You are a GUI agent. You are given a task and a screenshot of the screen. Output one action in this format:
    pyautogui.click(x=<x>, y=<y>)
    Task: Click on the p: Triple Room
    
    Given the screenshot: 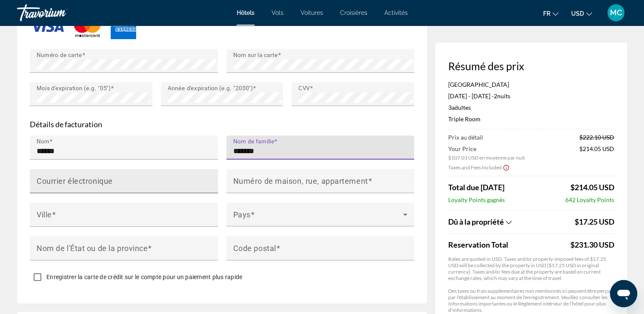 What is the action you would take?
    pyautogui.click(x=531, y=118)
    